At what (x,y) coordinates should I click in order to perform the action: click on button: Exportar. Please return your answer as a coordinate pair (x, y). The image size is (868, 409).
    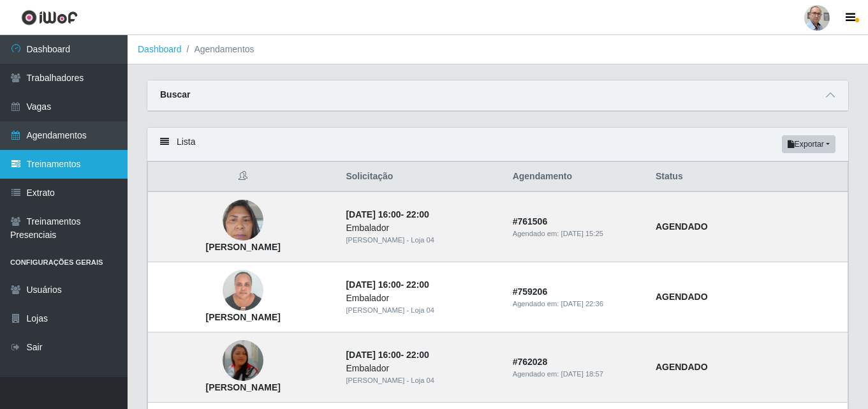
    Looking at the image, I should click on (808, 144).